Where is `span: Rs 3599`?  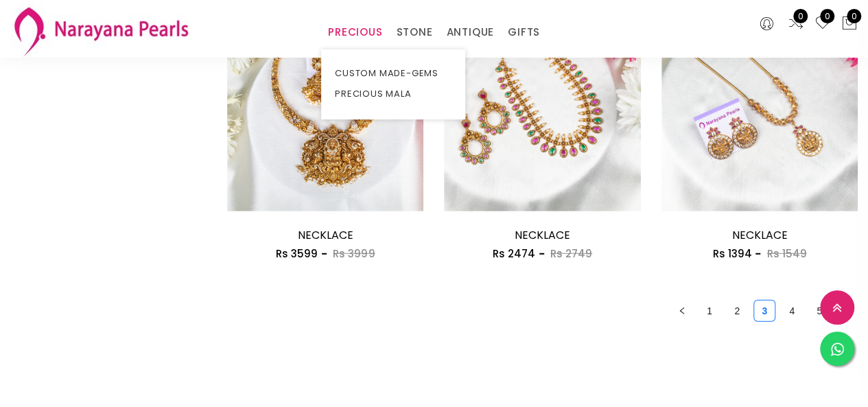
span: Rs 3599 is located at coordinates (297, 254).